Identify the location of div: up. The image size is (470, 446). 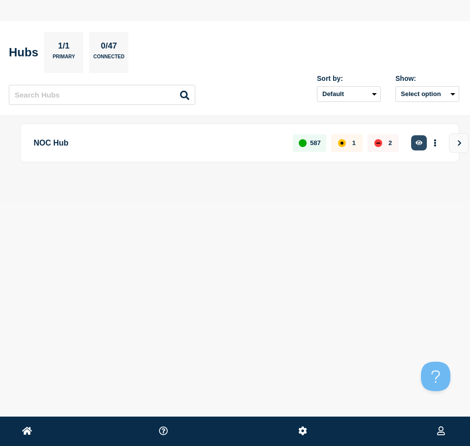
(303, 143).